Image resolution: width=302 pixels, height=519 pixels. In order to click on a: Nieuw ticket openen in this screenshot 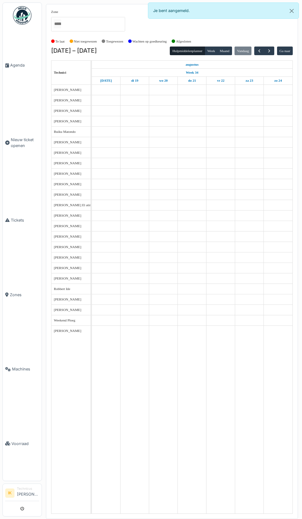, I will do `click(22, 143)`.